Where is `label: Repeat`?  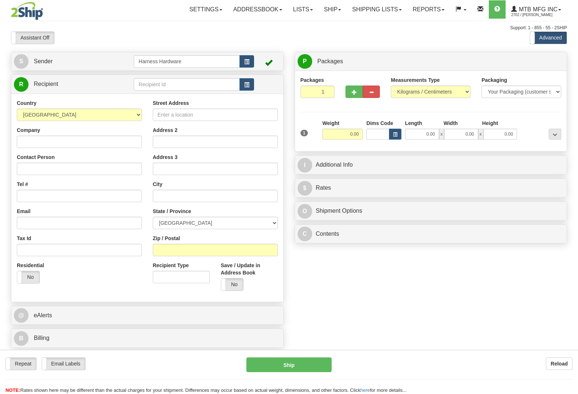
label: Repeat is located at coordinates (21, 364).